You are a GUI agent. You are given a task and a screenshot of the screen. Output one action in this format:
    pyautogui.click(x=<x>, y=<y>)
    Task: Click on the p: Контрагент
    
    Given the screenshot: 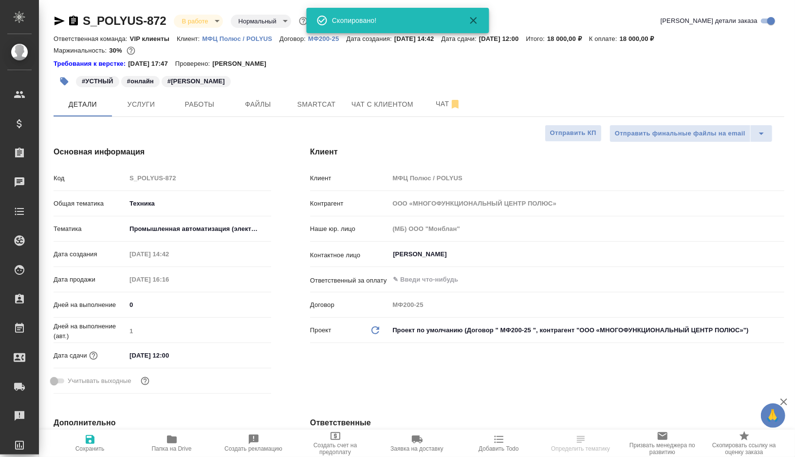 What is the action you would take?
    pyautogui.click(x=350, y=204)
    